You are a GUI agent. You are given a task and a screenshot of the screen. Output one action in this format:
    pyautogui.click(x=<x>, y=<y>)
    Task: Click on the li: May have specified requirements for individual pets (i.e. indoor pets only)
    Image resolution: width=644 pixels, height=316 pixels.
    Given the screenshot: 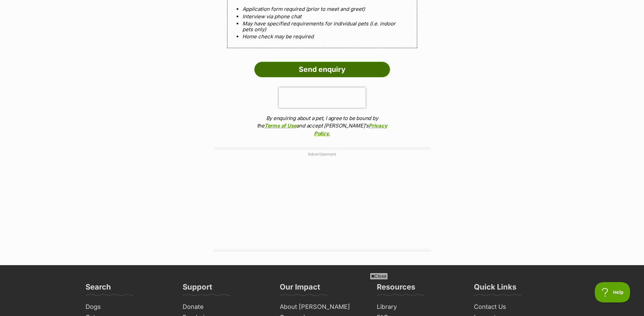 What is the action you would take?
    pyautogui.click(x=322, y=27)
    